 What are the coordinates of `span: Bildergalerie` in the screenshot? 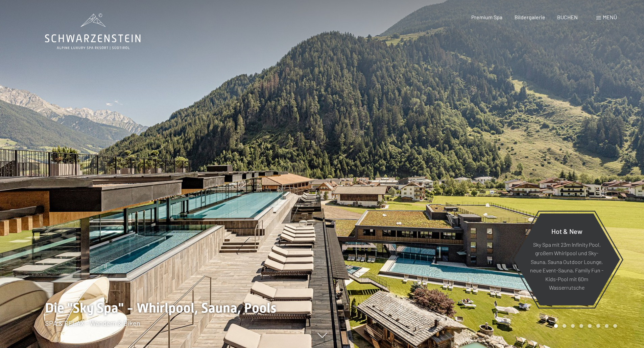 It's located at (530, 17).